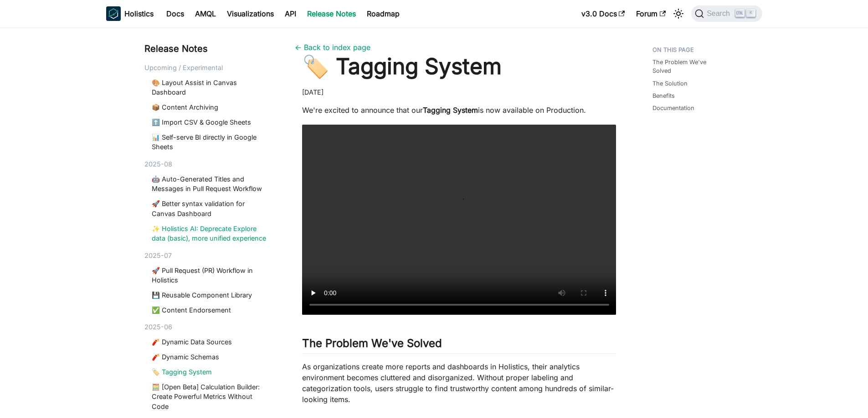 Image resolution: width=868 pixels, height=418 pixels. What do you see at coordinates (209, 255) in the screenshot?
I see `div: 2025-07` at bounding box center [209, 255].